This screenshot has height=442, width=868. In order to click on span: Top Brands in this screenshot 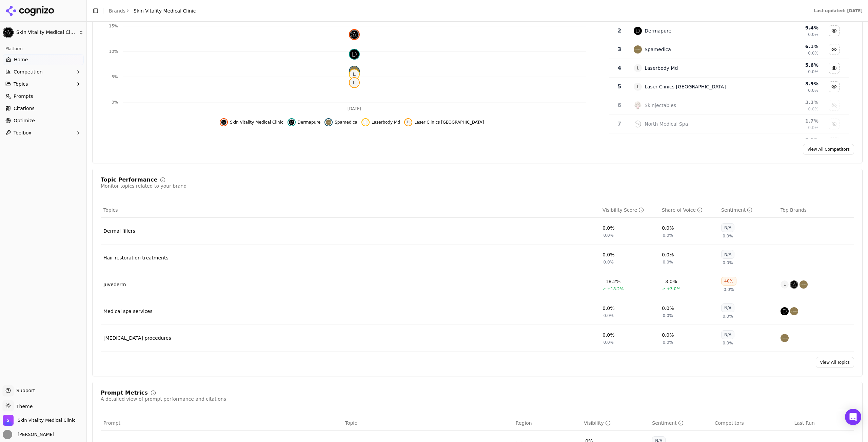, I will do `click(794, 210)`.